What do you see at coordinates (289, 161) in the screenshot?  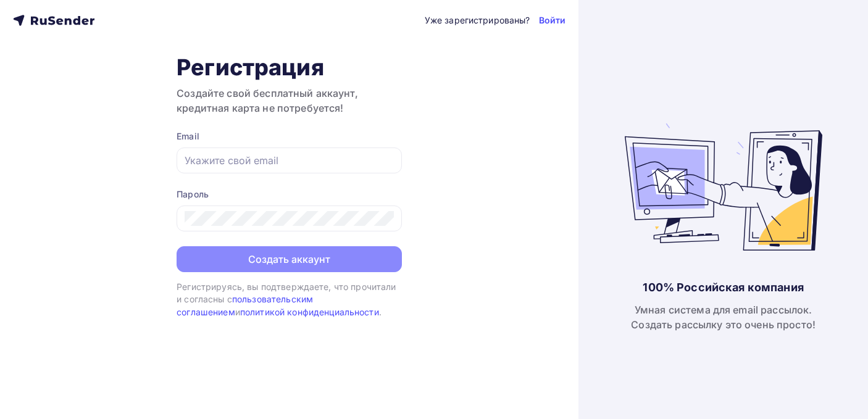 I see `input: Укажите свой email` at bounding box center [289, 161].